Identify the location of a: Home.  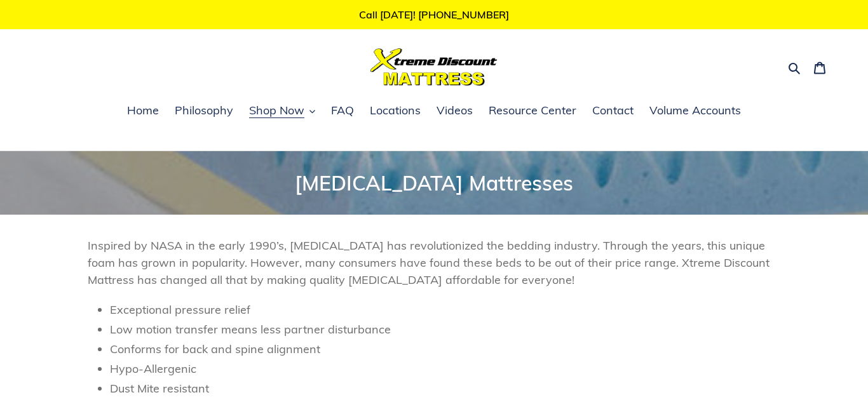
(143, 111).